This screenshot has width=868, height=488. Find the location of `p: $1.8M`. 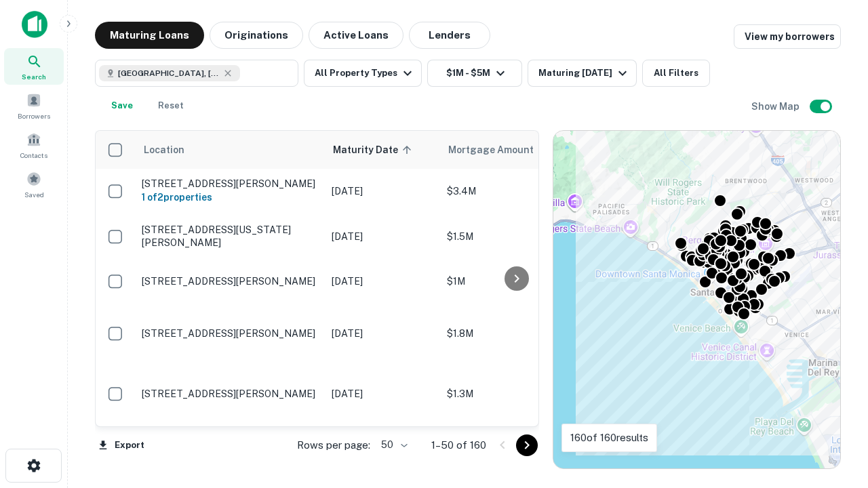

p: $1.8M is located at coordinates (514, 334).